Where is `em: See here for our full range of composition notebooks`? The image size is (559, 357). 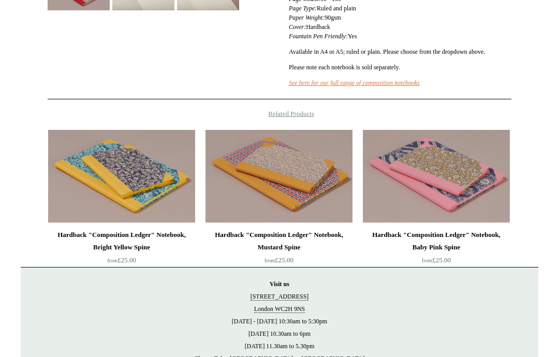
em: See here for our full range of composition notebooks is located at coordinates (354, 83).